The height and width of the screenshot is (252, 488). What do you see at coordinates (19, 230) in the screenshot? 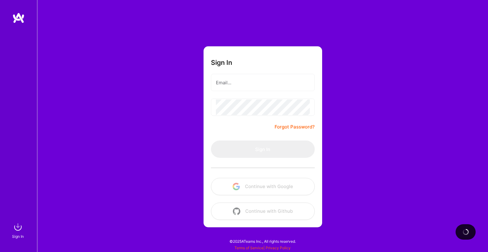
I see `a: sign inSign In` at bounding box center [19, 230].